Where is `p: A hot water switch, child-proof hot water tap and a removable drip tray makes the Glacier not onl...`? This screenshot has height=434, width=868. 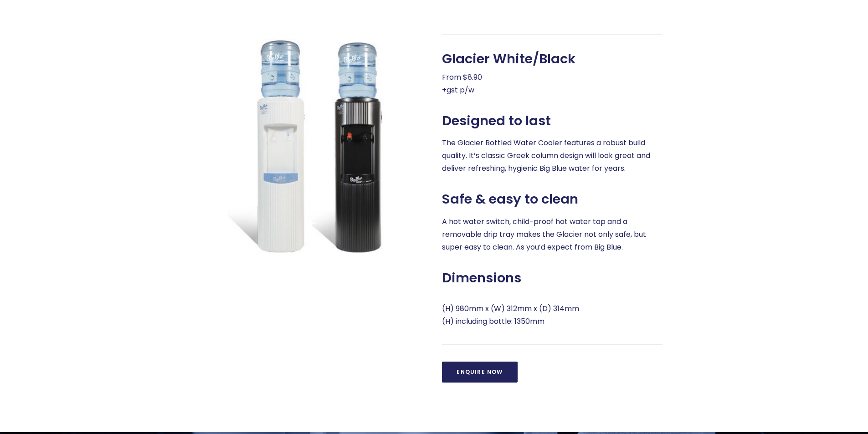 p: A hot water switch, child-proof hot water tap and a removable drip tray makes the Glacier not onl... is located at coordinates (552, 235).